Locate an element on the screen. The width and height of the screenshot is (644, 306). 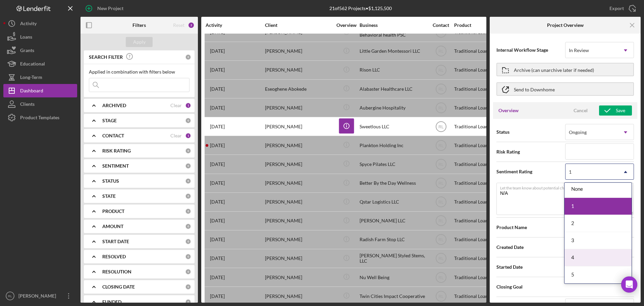
label: Let the team know about potential challenges. is located at coordinates (567, 187).